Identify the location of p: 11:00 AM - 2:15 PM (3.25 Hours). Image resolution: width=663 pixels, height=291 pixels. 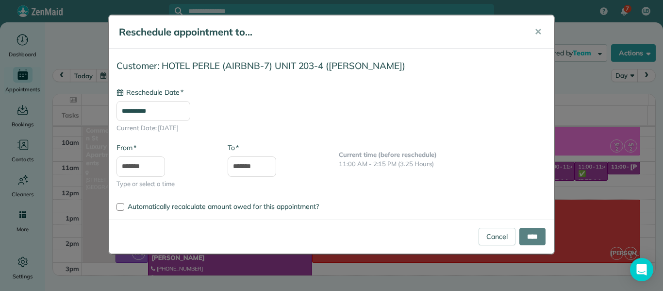
(442, 164).